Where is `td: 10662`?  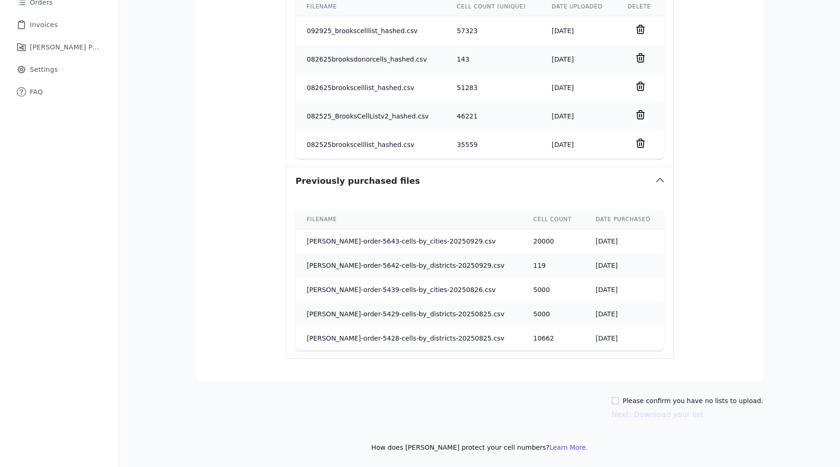 td: 10662 is located at coordinates (553, 338).